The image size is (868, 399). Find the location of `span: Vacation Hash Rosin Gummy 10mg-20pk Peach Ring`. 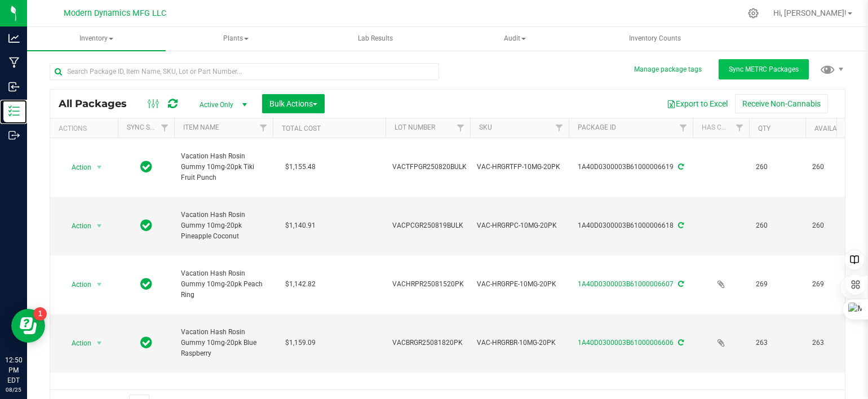

span: Vacation Hash Rosin Gummy 10mg-20pk Peach Ring is located at coordinates (223, 285).